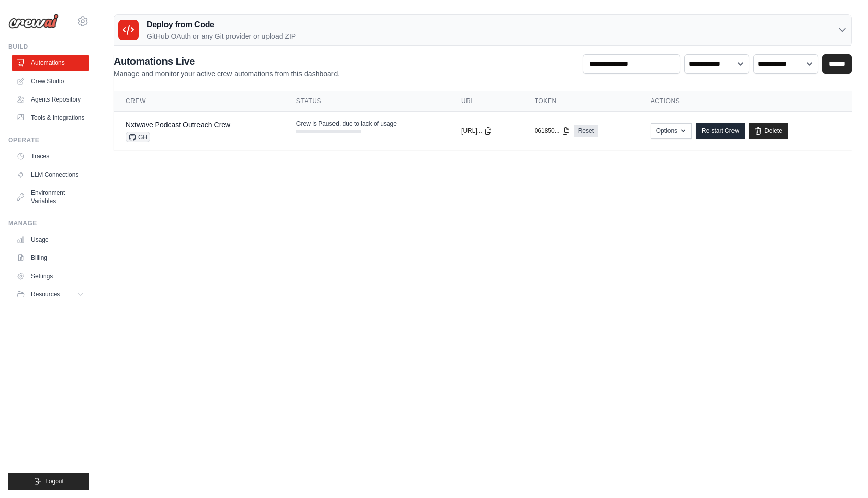 The image size is (868, 498). What do you see at coordinates (50, 197) in the screenshot?
I see `a: Environment Variables` at bounding box center [50, 197].